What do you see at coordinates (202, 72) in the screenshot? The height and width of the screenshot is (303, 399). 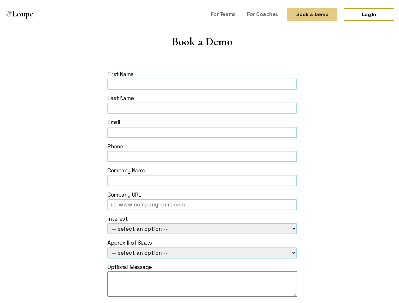 I see `div: First Name` at bounding box center [202, 72].